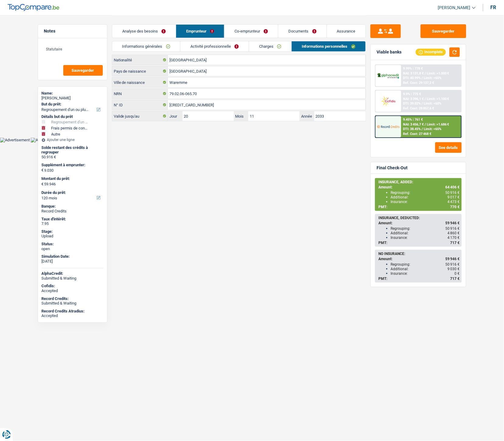 Image resolution: width=504 pixels, height=441 pixels. I want to click on div: 9.99% | 778 €, so click(413, 69).